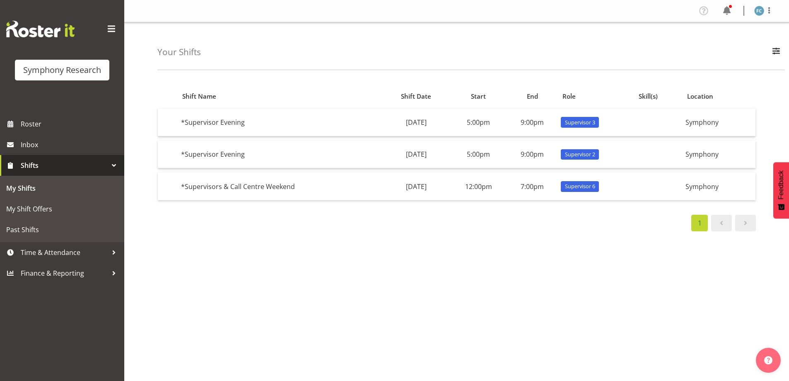 This screenshot has height=381, width=789. What do you see at coordinates (569, 96) in the screenshot?
I see `span: Role` at bounding box center [569, 96].